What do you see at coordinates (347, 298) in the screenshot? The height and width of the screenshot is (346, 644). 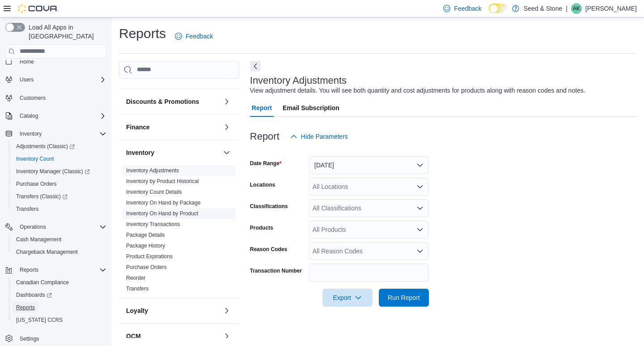 I see `button: Export` at bounding box center [347, 298].